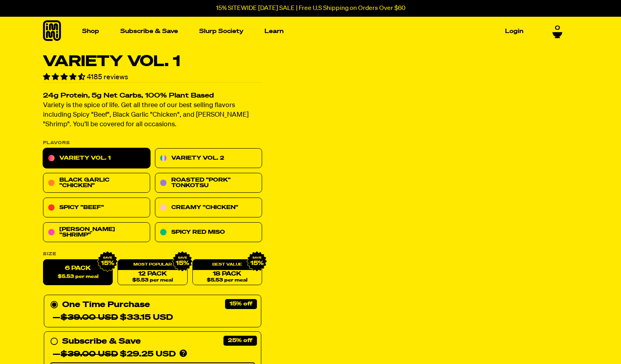  I want to click on label: Size, so click(153, 254).